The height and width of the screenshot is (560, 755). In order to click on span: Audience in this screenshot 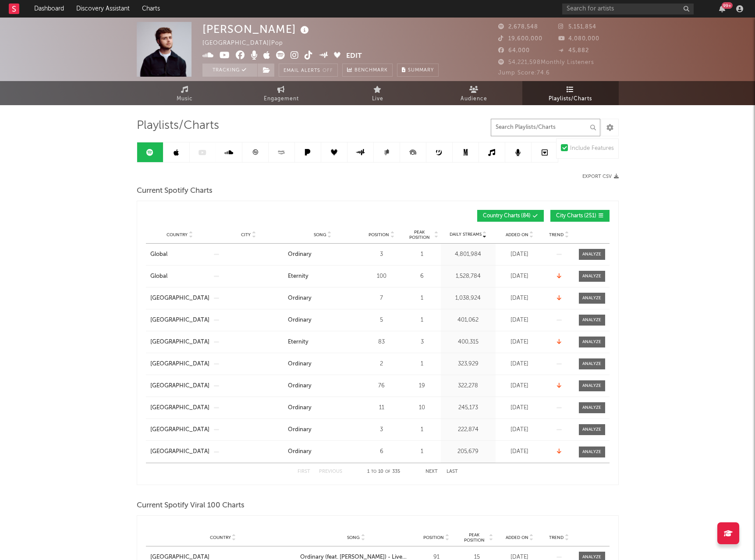, I will do `click(474, 99)`.